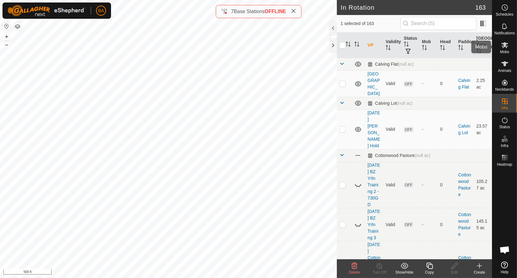  What do you see at coordinates (249, 11) in the screenshot?
I see `span: Base Stations` at bounding box center [249, 11].